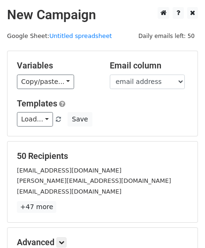  What do you see at coordinates (46, 82) in the screenshot?
I see `a: Copy/paste...` at bounding box center [46, 82].